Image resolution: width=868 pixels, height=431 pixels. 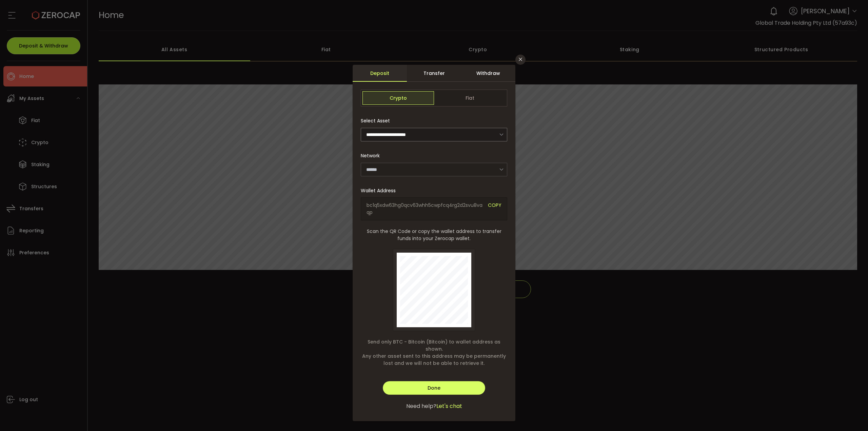 I want to click on div: dialog, so click(x=434, y=243).